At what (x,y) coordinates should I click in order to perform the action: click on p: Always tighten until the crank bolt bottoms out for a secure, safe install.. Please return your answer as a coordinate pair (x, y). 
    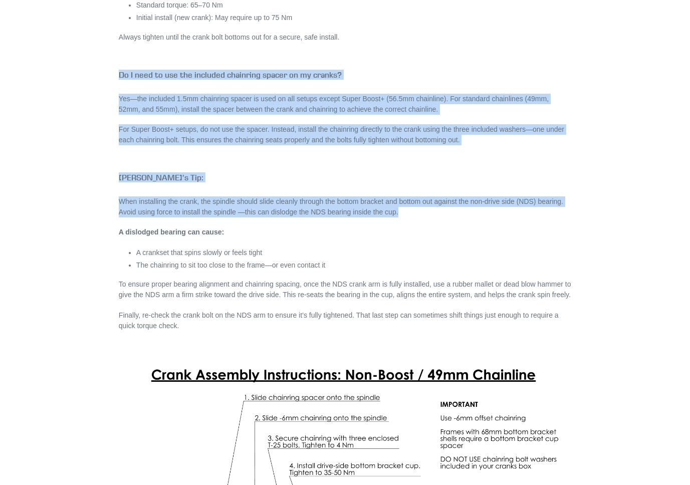
    Looking at the image, I should click on (345, 37).